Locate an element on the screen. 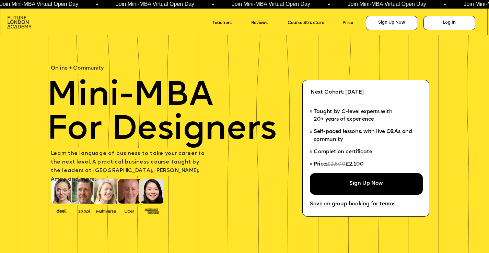  img: image-aac980e9-41de-4c2d-a048-f29dd30a0068.png is located at coordinates (19, 22).